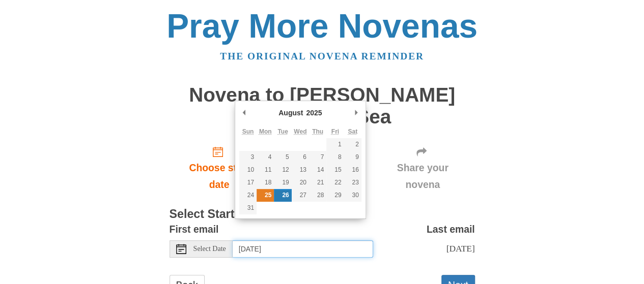 The image size is (644, 284). What do you see at coordinates (335, 170) in the screenshot?
I see `button: 15` at bounding box center [335, 170].